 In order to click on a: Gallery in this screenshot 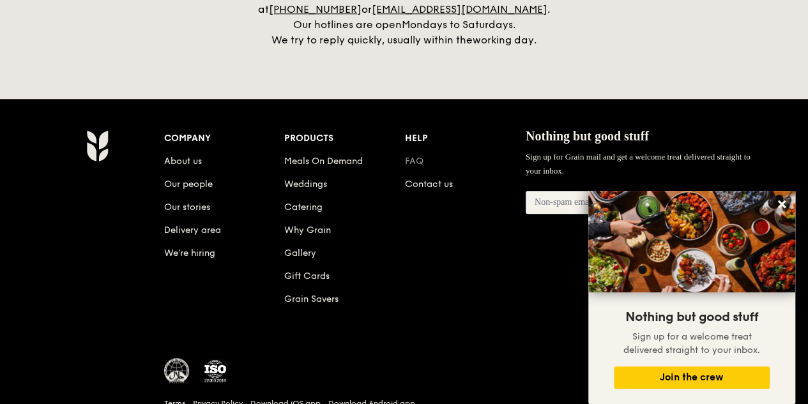, I will do `click(300, 253)`.